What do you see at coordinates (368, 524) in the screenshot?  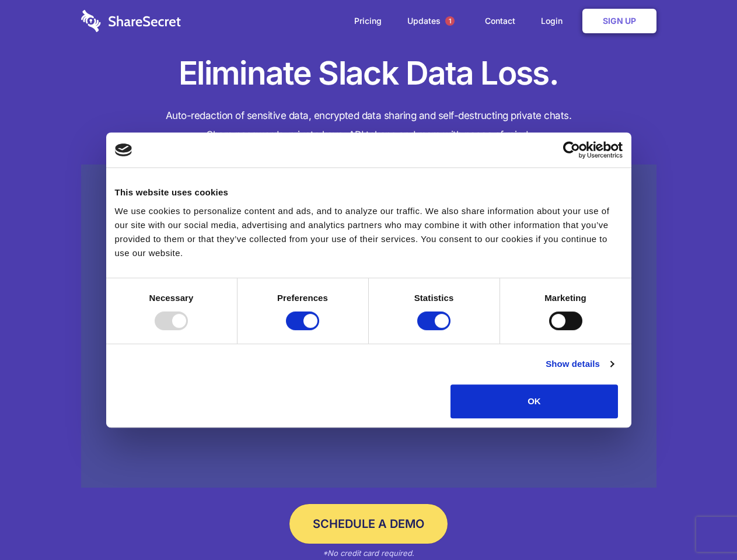 I see `a: Schedule a Demo` at bounding box center [368, 524].